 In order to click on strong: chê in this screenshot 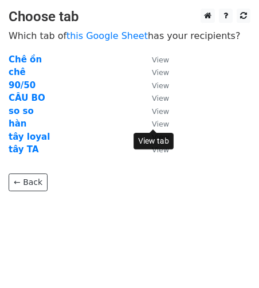, I will do `click(17, 72)`.